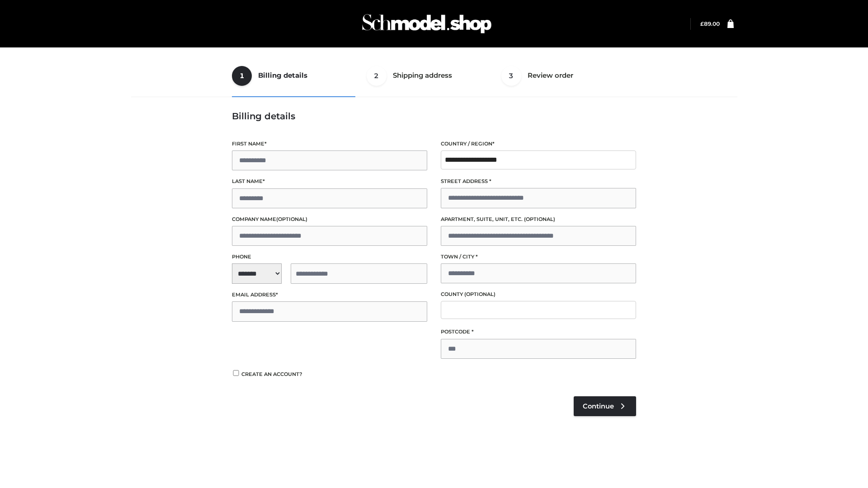 This screenshot has height=488, width=868. What do you see at coordinates (539, 257) in the screenshot?
I see `label: Town / City` at bounding box center [539, 257].